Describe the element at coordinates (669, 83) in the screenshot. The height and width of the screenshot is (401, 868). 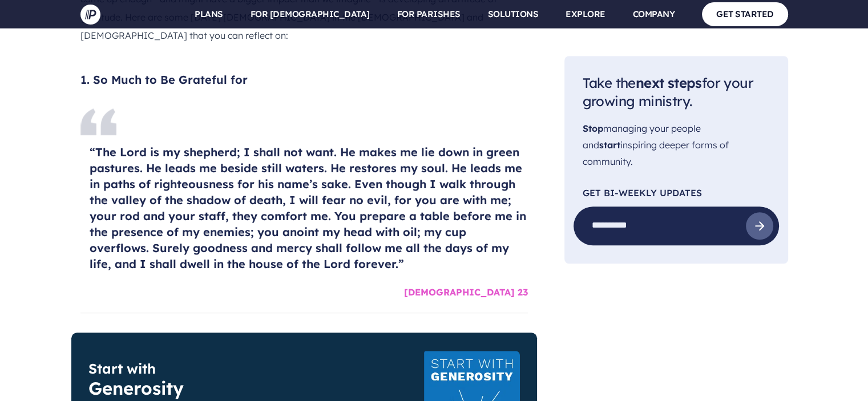
I see `span: next steps` at that location.